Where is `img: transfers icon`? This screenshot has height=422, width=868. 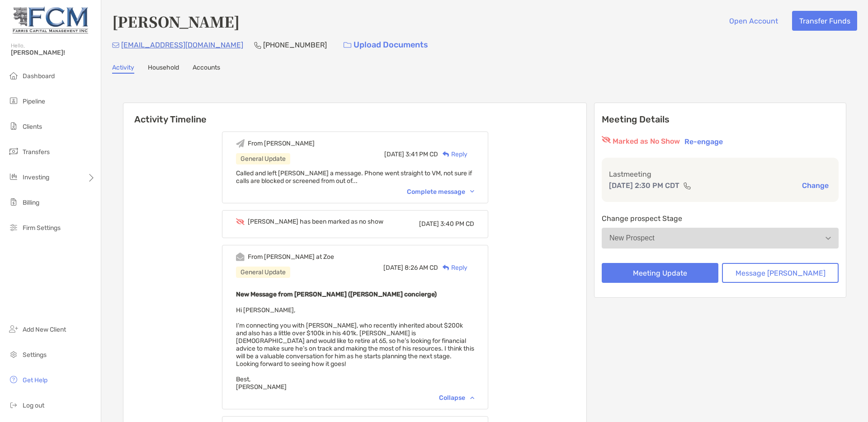
img: transfers icon is located at coordinates (13, 151).